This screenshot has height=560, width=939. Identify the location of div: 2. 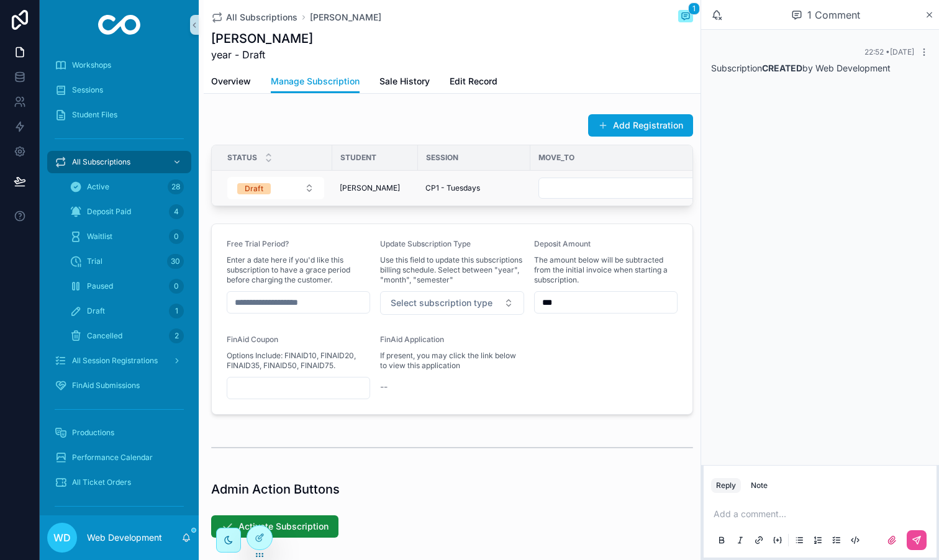
(177, 335).